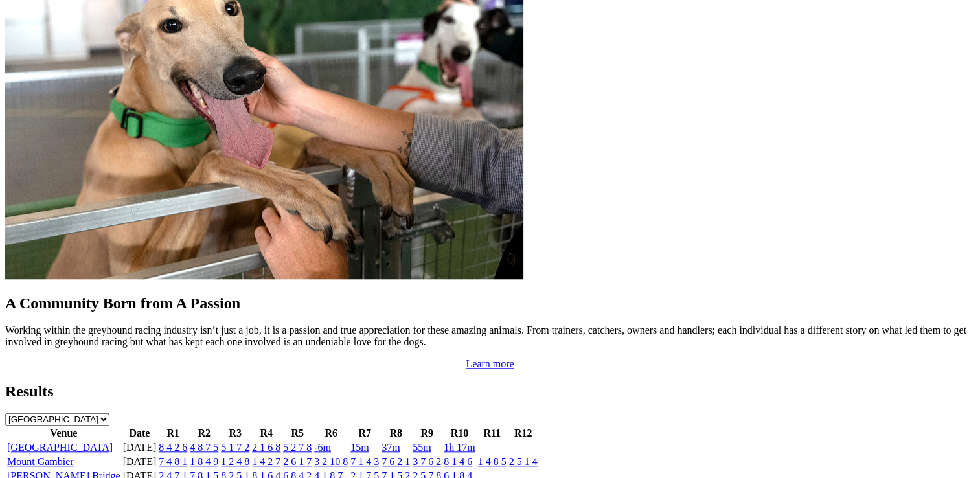 The image size is (980, 478). What do you see at coordinates (427, 461) in the screenshot?
I see `a: 3 7 6 2` at bounding box center [427, 461].